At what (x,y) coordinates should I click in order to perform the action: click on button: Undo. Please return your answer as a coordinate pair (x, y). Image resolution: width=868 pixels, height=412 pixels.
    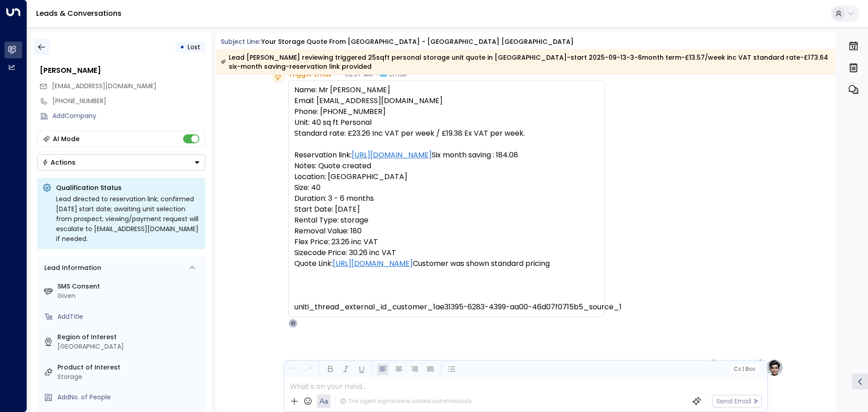
    Looking at the image, I should click on (293, 369).